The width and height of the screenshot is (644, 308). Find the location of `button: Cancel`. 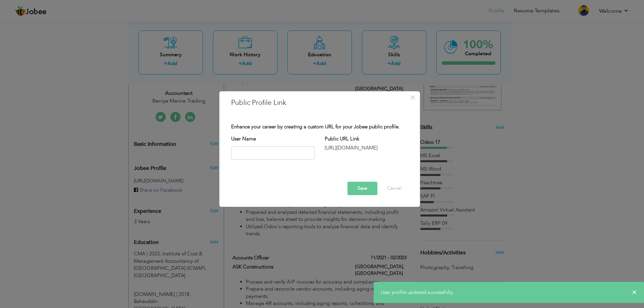

button: Cancel is located at coordinates (394, 189).